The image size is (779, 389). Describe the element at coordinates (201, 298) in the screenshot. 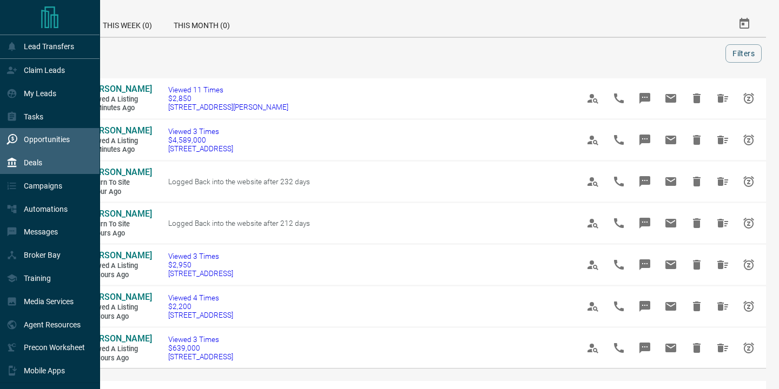

I see `span: Viewed 4 Times` at that location.